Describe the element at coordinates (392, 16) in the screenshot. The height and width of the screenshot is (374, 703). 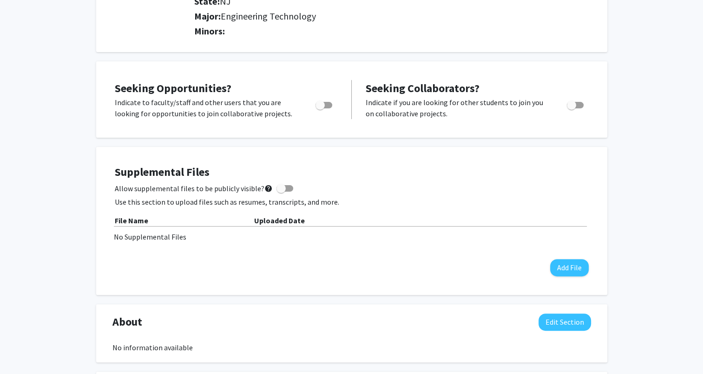
I see `h2: Major:` at that location.